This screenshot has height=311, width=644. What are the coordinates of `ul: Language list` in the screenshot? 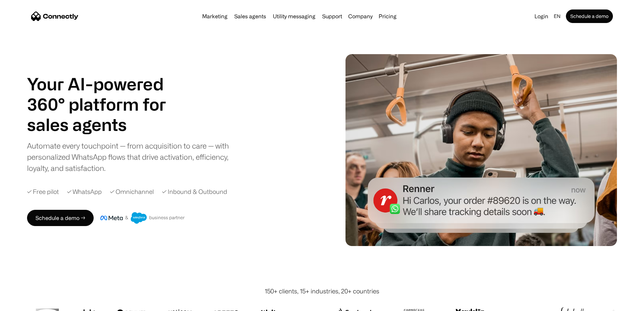 It's located at (27, 304).